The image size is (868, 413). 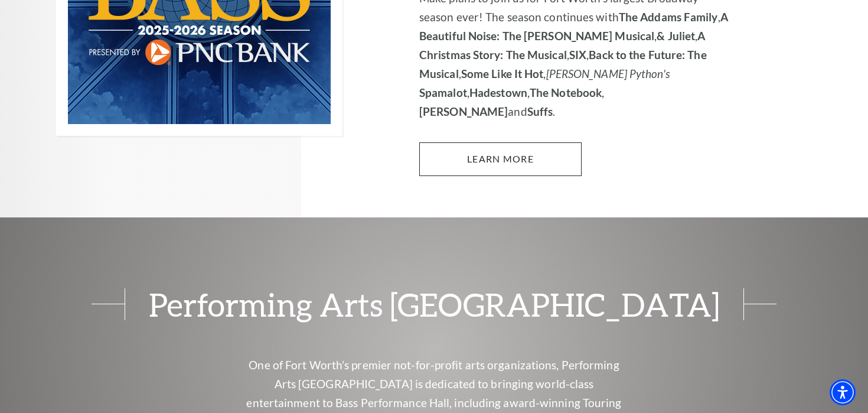 I want to click on strong: Back to the Future: The Musical, so click(x=563, y=64).